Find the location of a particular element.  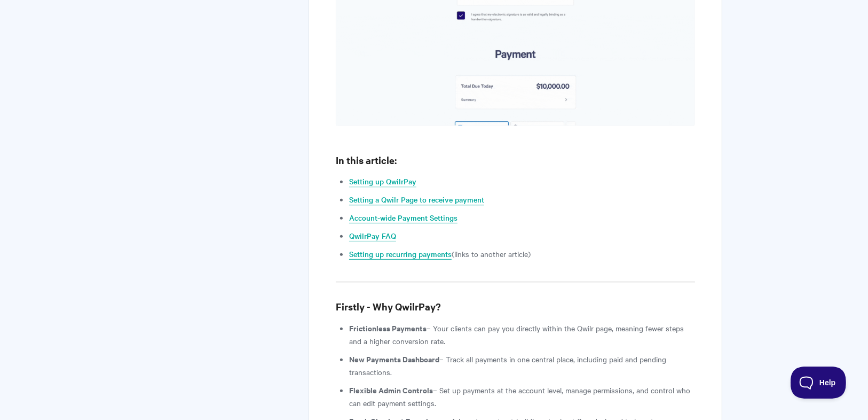

strong: New Payments Dashboard is located at coordinates (394, 358).